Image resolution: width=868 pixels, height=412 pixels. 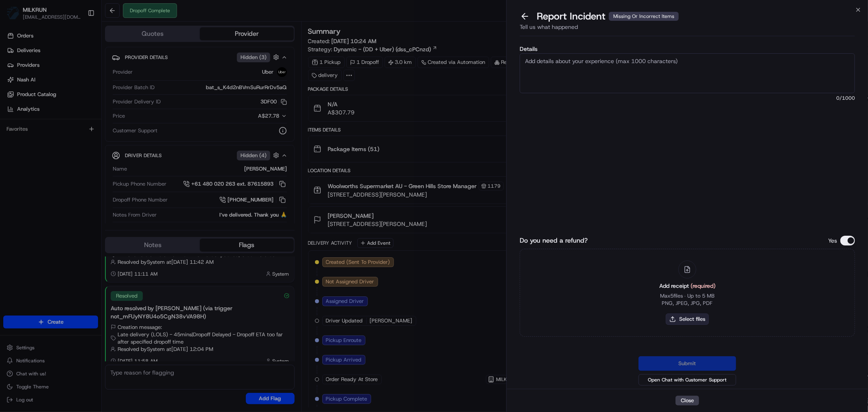 I want to click on label: Details, so click(x=687, y=49).